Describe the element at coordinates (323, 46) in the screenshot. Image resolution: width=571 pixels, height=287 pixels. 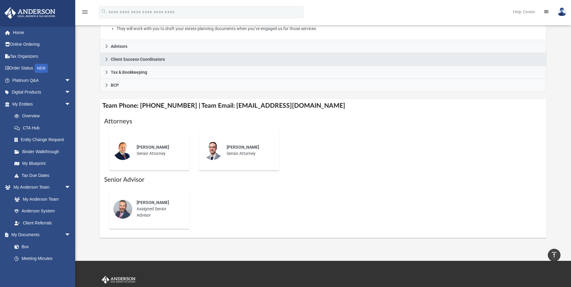
I see `a: Advisors` at that location.